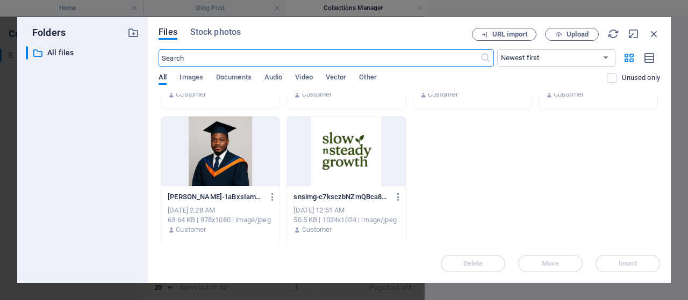 The width and height of the screenshot is (688, 300). I want to click on input: Search, so click(319, 58).